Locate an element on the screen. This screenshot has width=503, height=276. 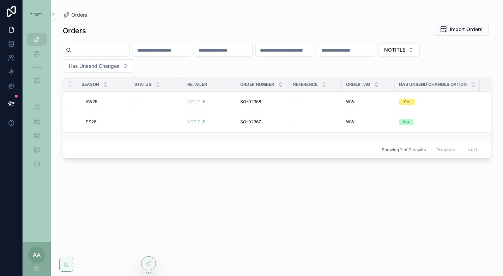
span: Showing 2 of 2 results is located at coordinates (404, 150).